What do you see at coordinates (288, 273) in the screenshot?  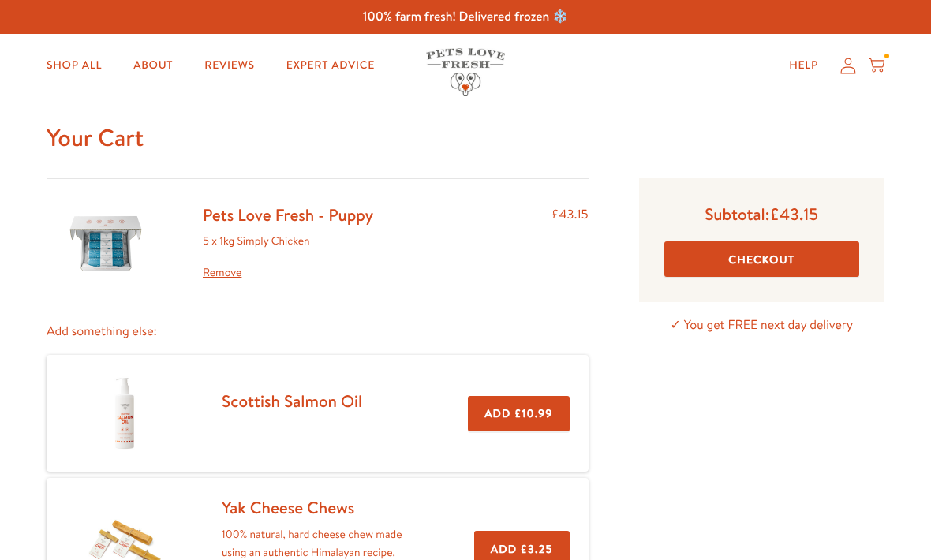 I see `a: Remove` at bounding box center [288, 273].